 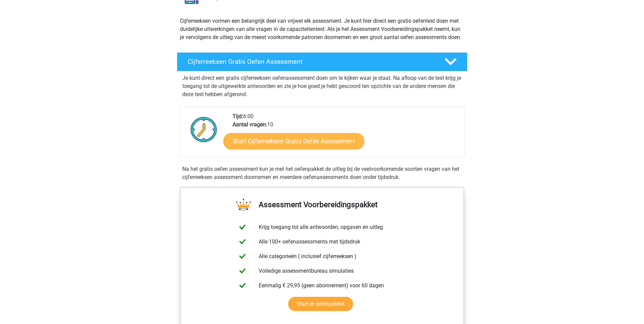 What do you see at coordinates (322, 62) in the screenshot?
I see `a: Cijferreeksen Gratis Oefen Assessment` at bounding box center [322, 62].